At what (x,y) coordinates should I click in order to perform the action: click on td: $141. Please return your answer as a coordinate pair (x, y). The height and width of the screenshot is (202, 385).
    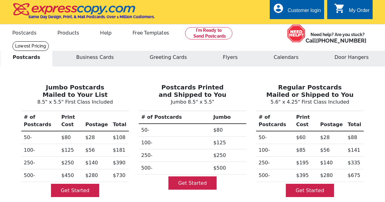
    Looking at the image, I should click on (354, 150).